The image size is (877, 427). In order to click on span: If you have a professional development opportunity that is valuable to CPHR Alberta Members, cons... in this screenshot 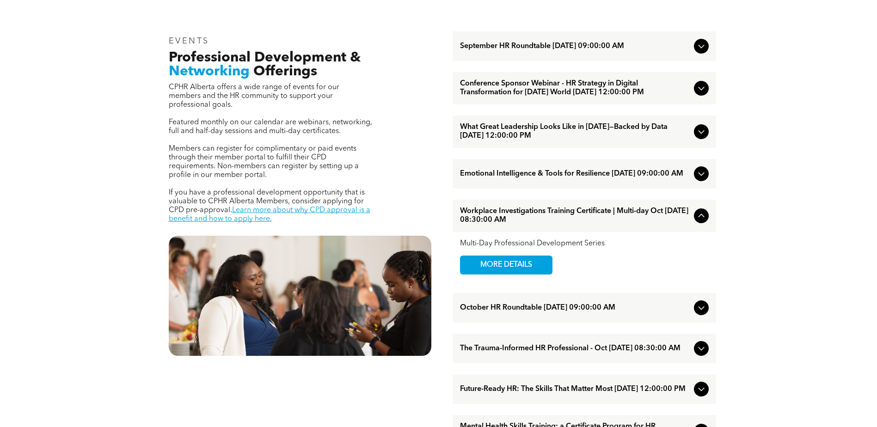, I will do `click(267, 202)`.